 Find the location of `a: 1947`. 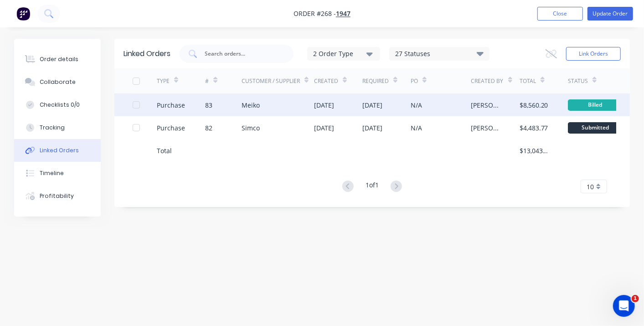

a: 1947 is located at coordinates (343, 14).